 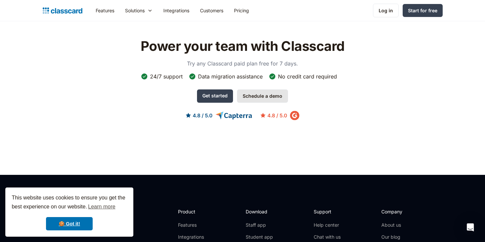 I want to click on h2: Product, so click(x=196, y=212).